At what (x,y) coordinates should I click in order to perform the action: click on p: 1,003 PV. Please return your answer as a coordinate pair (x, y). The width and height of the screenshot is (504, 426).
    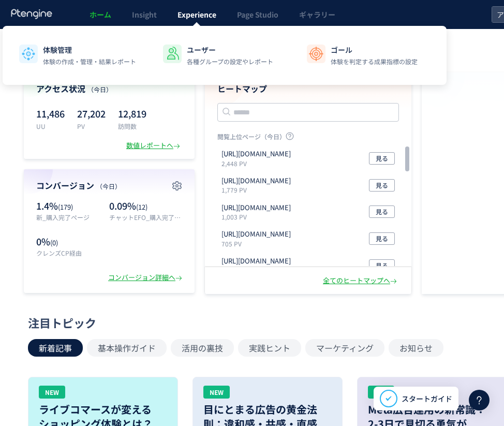
    Looking at the image, I should click on (258, 216).